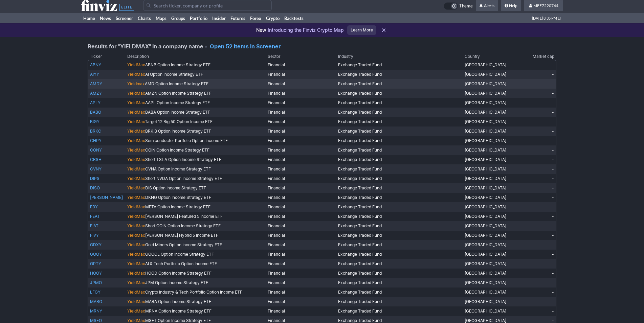 This screenshot has width=644, height=323. I want to click on a: HOOY, so click(96, 273).